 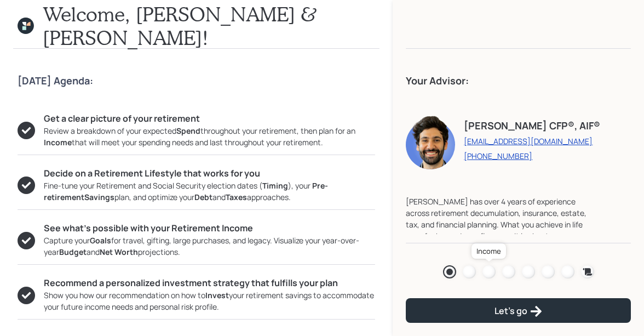 What do you see at coordinates (519, 312) in the screenshot?
I see `div: Let's go` at bounding box center [519, 312].